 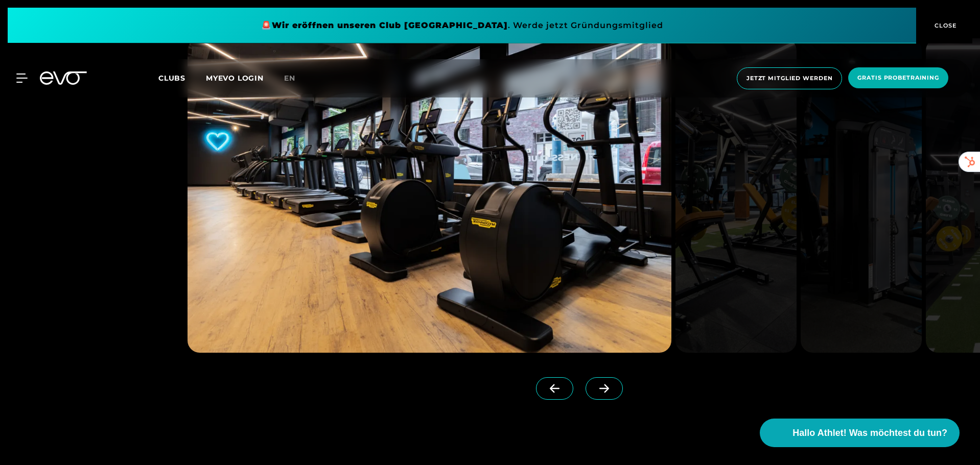 What do you see at coordinates (182, 77) in the screenshot?
I see `a: Clubs` at bounding box center [182, 77].